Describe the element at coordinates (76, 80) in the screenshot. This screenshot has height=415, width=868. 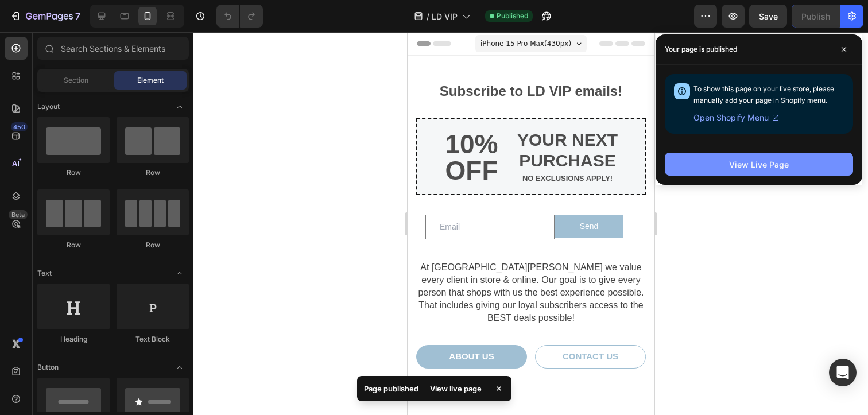
I see `span: Section` at that location.